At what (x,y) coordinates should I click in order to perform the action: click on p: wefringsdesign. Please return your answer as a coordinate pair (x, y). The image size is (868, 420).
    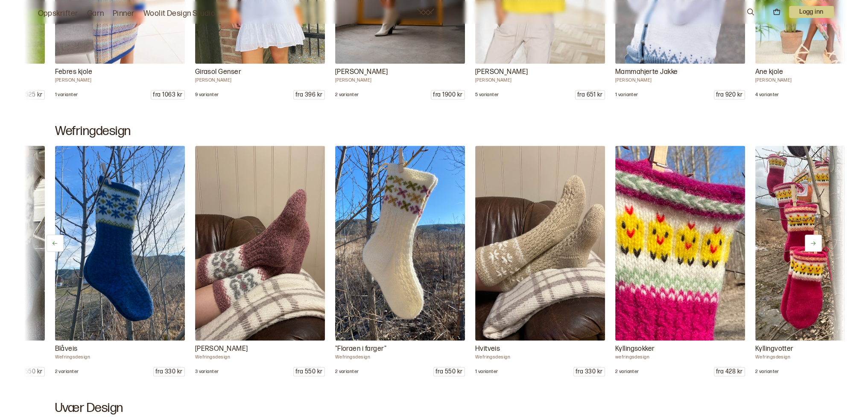
    Looking at the image, I should click on (680, 357).